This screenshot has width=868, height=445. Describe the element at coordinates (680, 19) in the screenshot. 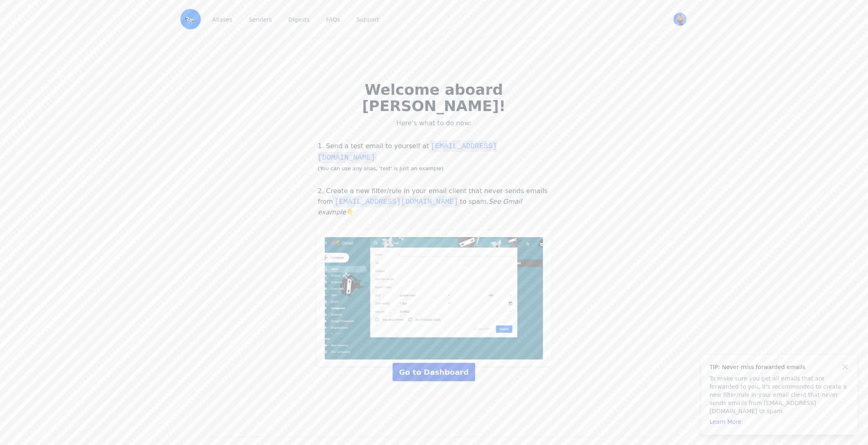

I see `button: User menu` at that location.